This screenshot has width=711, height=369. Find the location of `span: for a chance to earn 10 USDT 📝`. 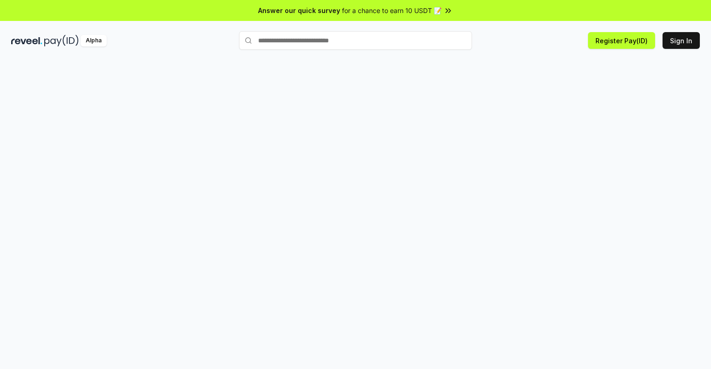

span: for a chance to earn 10 USDT 📝 is located at coordinates (392, 10).